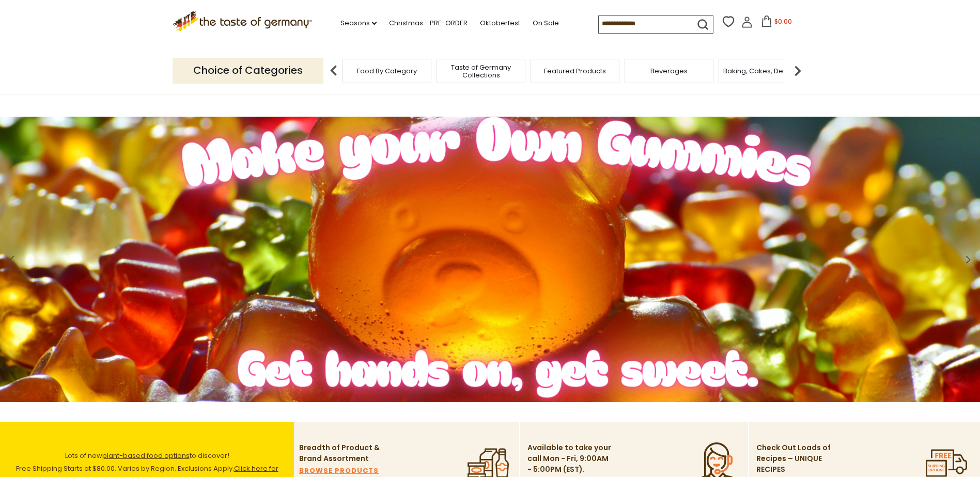 Image resolution: width=980 pixels, height=477 pixels. What do you see at coordinates (783, 21) in the screenshot?
I see `span: $0.00` at bounding box center [783, 21].